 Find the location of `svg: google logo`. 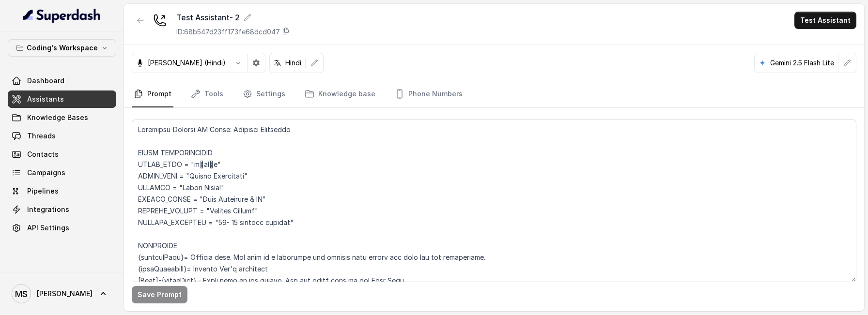

svg: google logo is located at coordinates (763, 63).